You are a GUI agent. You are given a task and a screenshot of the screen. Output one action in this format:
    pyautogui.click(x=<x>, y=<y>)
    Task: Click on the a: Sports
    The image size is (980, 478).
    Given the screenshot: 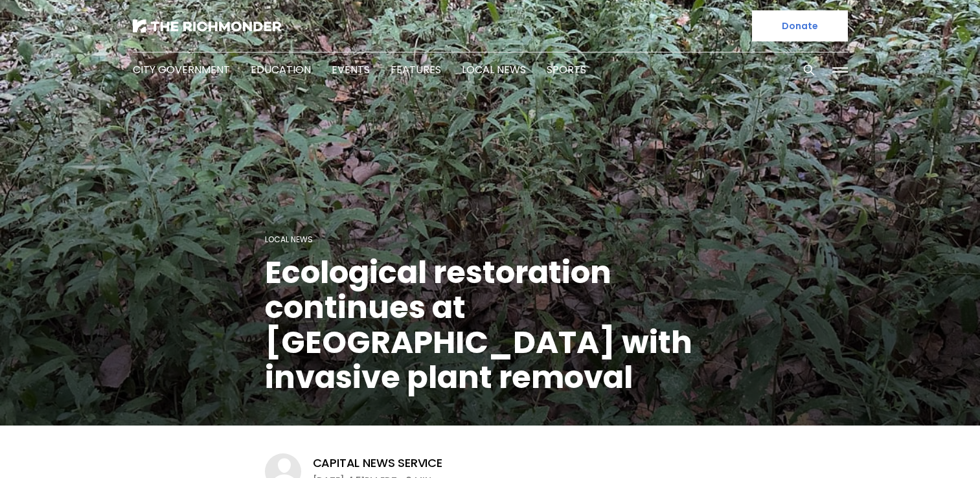 What is the action you would take?
    pyautogui.click(x=566, y=69)
    